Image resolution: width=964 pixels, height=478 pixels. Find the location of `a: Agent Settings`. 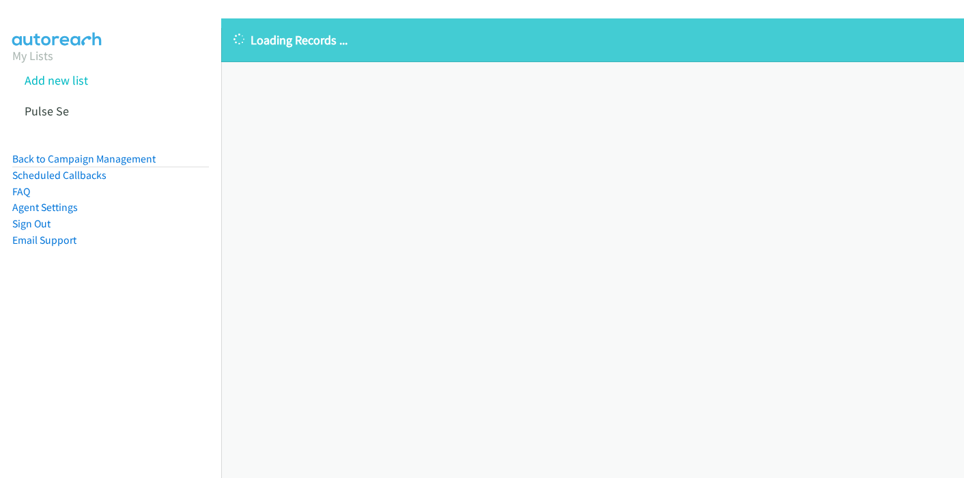

a: Agent Settings is located at coordinates (45, 207).